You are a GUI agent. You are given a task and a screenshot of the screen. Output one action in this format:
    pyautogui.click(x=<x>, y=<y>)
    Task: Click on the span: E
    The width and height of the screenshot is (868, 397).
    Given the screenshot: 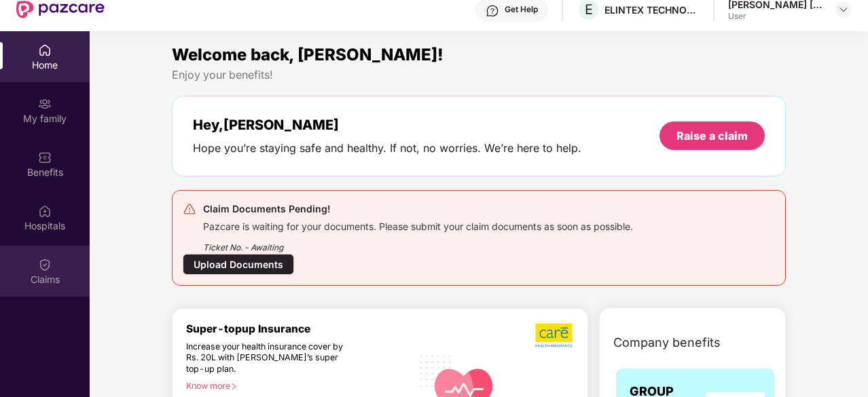 What is the action you would take?
    pyautogui.click(x=589, y=10)
    